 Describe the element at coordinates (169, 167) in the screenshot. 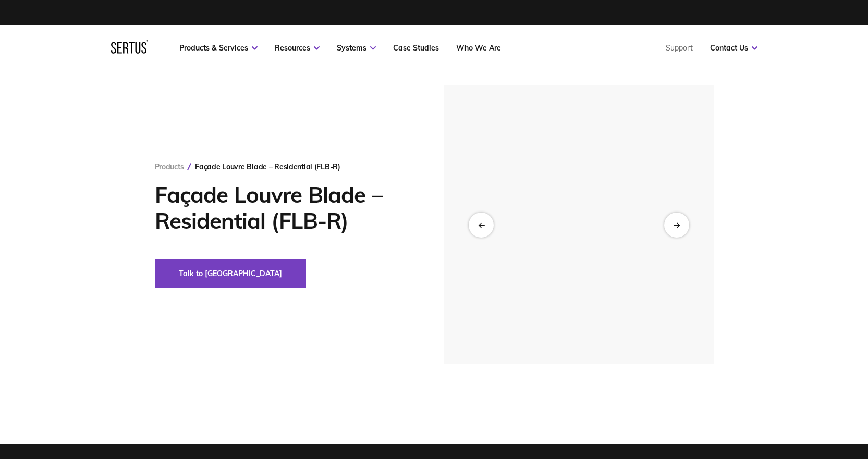

I see `a: Products` at that location.